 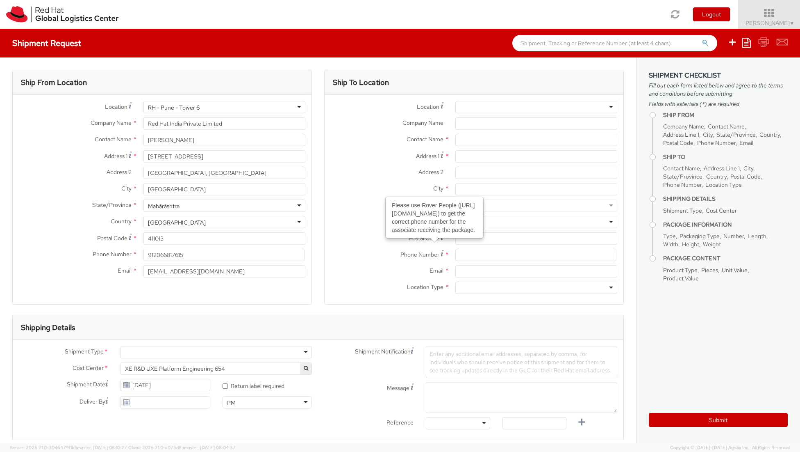 I want to click on span: Number, so click(x=734, y=236).